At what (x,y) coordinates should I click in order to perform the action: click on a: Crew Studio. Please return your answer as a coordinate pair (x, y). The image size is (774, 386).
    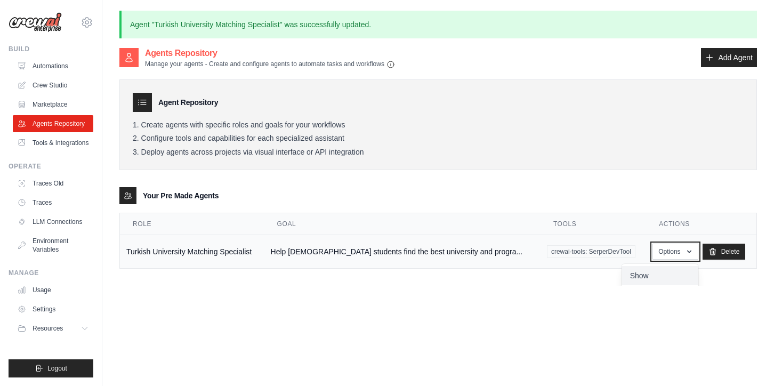
    Looking at the image, I should click on (53, 85).